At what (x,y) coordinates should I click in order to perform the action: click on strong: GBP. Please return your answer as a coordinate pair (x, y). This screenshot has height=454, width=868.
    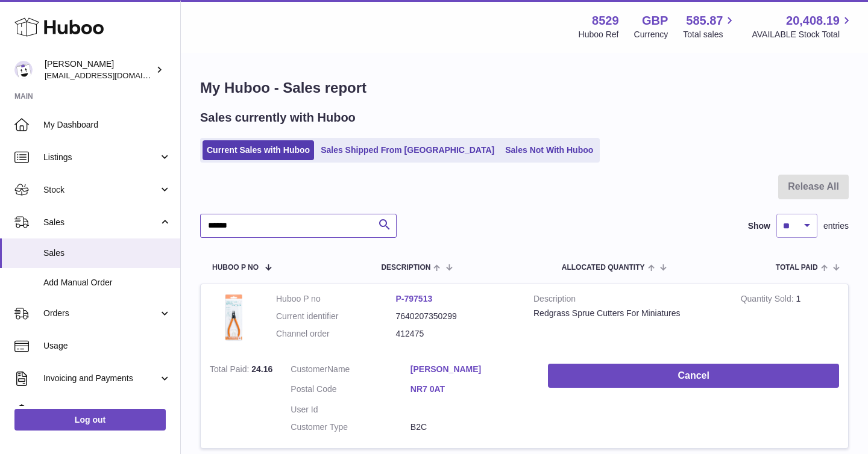
    Looking at the image, I should click on (654, 21).